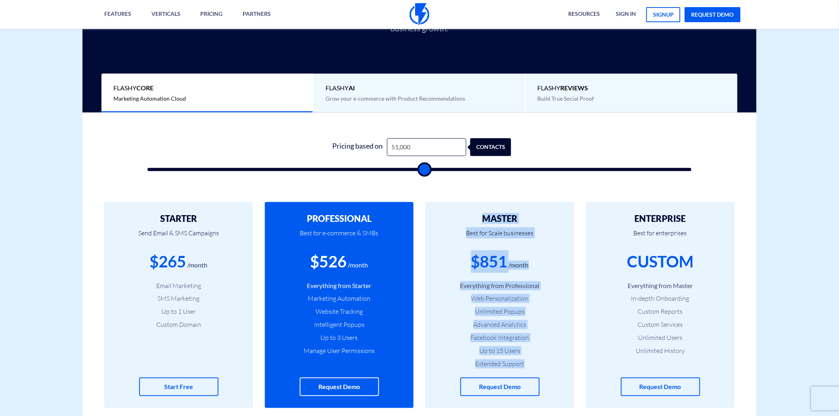  Describe the element at coordinates (339, 312) in the screenshot. I see `li: Website Tracking` at that location.